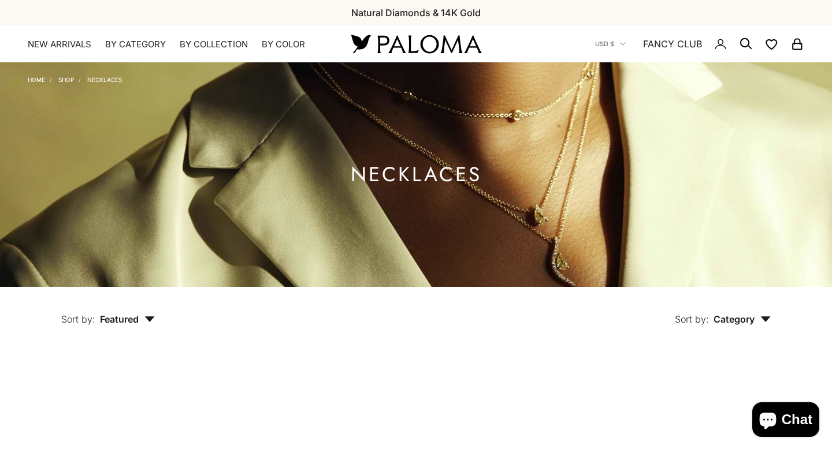  I want to click on nav: Breadcrumb, so click(74, 79).